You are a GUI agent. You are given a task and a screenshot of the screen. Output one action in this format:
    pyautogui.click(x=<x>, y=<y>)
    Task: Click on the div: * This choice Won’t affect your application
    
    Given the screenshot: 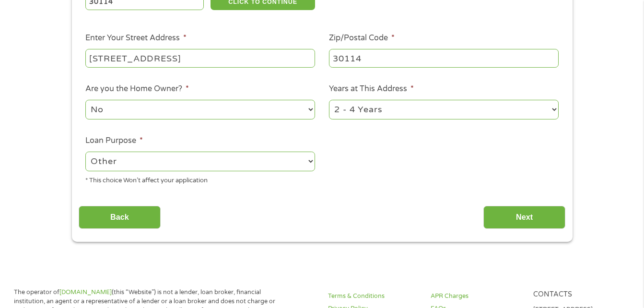 What is the action you would take?
    pyautogui.click(x=200, y=179)
    